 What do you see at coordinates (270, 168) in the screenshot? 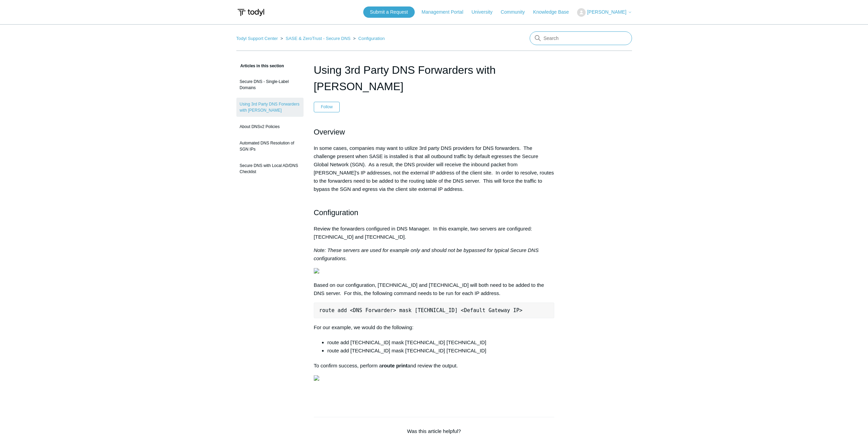
I see `a: Secure DNS with Local AD/DNS Checklist` at bounding box center [270, 168].